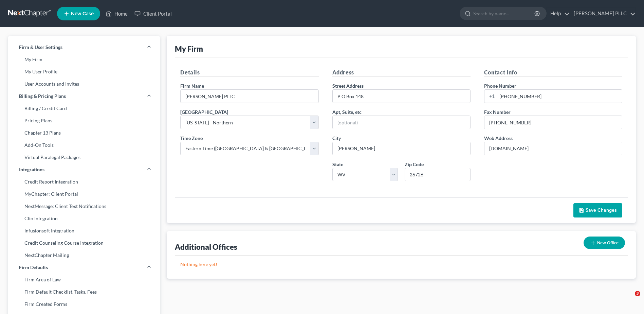 The height and width of the screenshot is (314, 644). Describe the element at coordinates (192, 86) in the screenshot. I see `span: Firm Name` at that location.